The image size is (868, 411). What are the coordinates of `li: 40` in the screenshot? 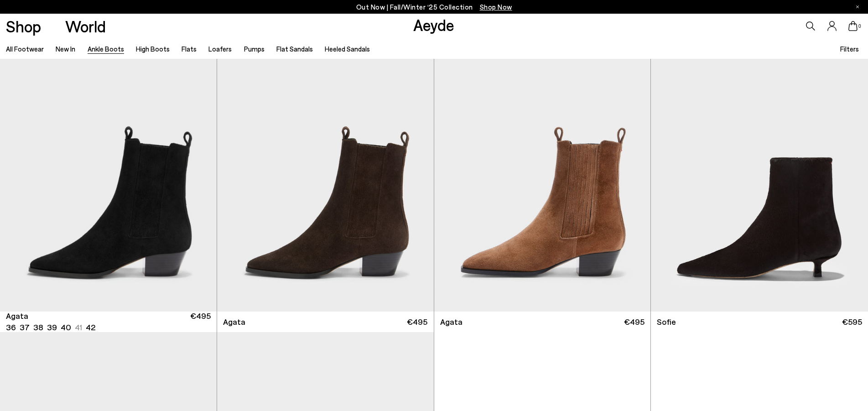 It's located at (66, 327).